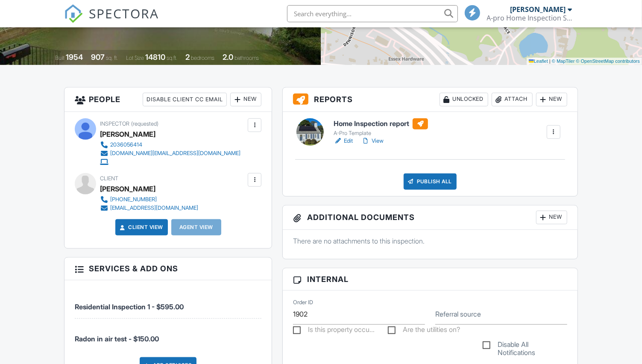 Image resolution: width=642 pixels, height=364 pixels. What do you see at coordinates (60, 57) in the screenshot?
I see `span: Built` at bounding box center [60, 57].